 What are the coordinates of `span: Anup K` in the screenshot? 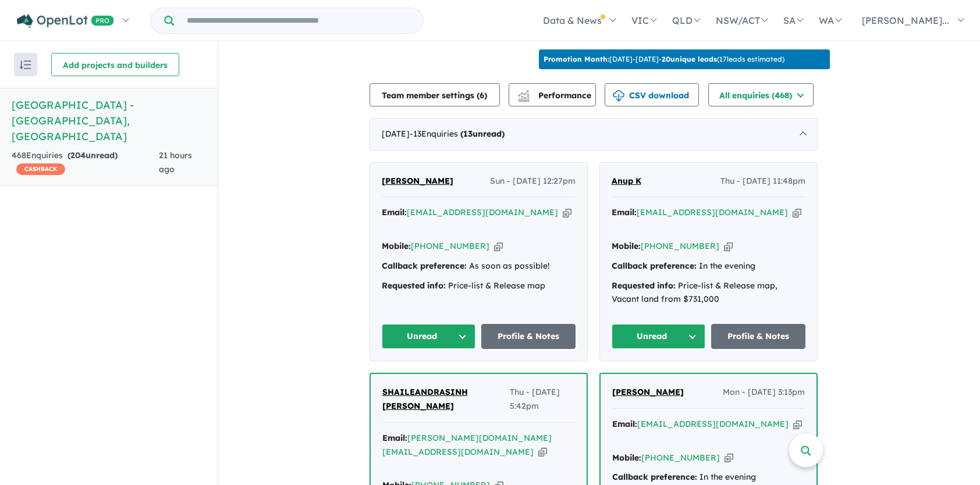 It's located at (626, 181).